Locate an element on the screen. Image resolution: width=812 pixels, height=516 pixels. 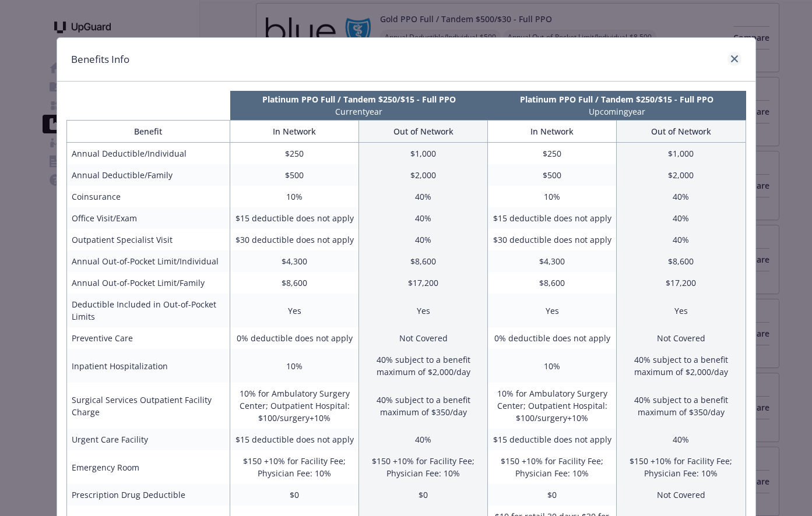
td: Annual Deductible/Family is located at coordinates (148, 175).